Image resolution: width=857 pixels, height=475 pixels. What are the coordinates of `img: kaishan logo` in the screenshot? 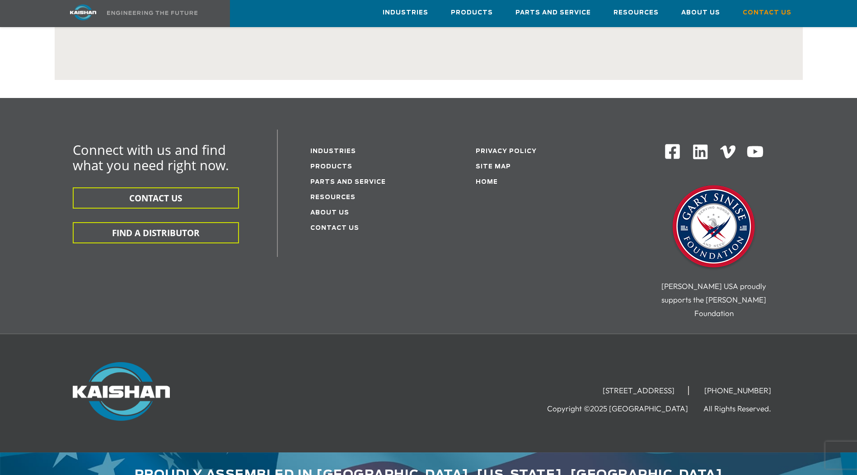 It's located at (83, 12).